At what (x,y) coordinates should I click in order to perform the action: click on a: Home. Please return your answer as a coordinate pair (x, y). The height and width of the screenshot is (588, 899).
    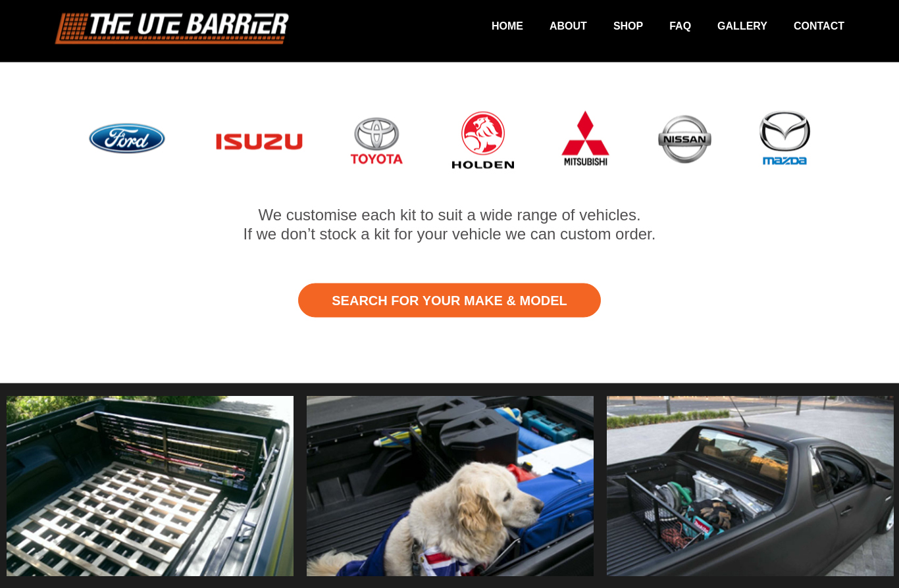
    Looking at the image, I should click on (494, 26).